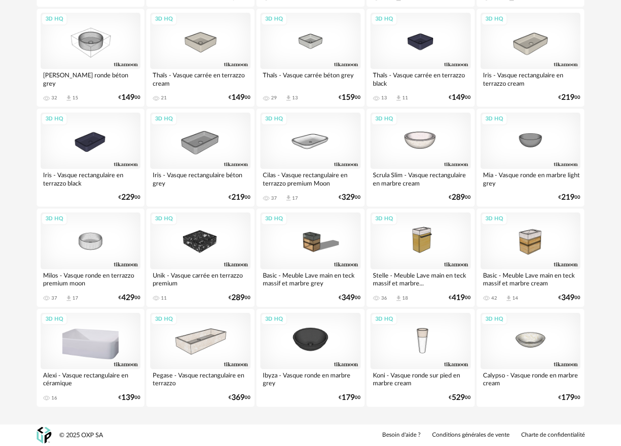 This screenshot has height=446, width=621. I want to click on a: 3D HQ Thaïs - Vasque carrée en terrazzo cream 21 €14900, so click(200, 58).